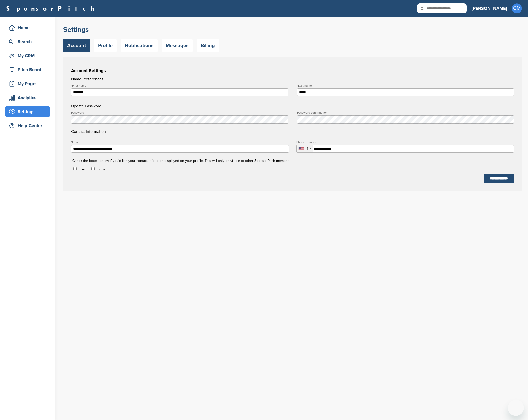 The width and height of the screenshot is (528, 420). I want to click on div: Pitch Board, so click(29, 70).